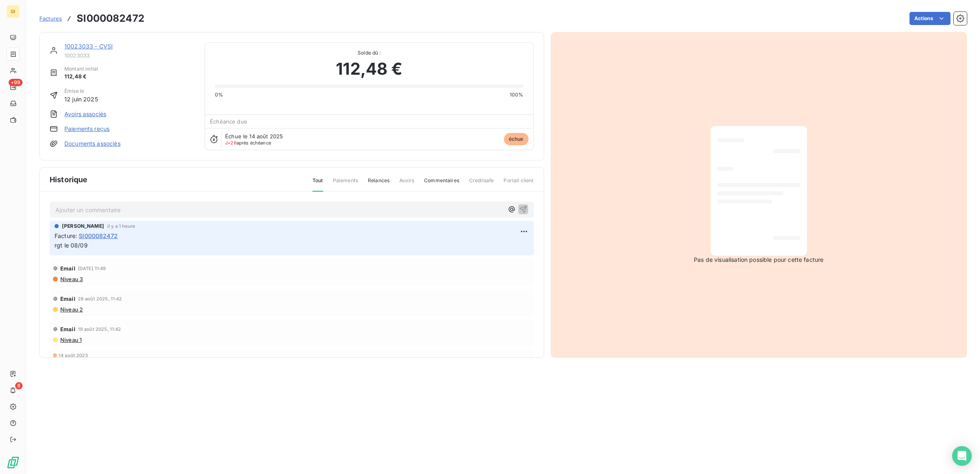  What do you see at coordinates (516, 139) in the screenshot?
I see `span: échue` at bounding box center [516, 139].